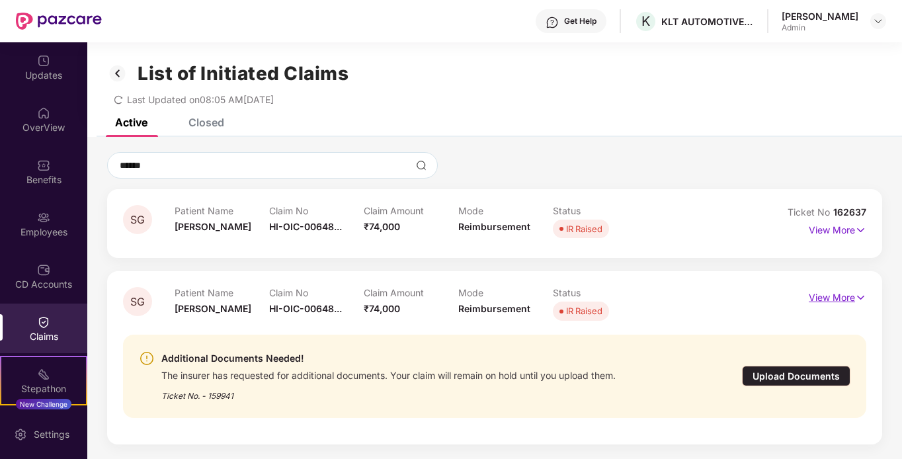 Image resolution: width=902 pixels, height=459 pixels. I want to click on div: KLT AUTOMOTIVE AND TUBULAR PRODUCTS LTD, so click(708, 21).